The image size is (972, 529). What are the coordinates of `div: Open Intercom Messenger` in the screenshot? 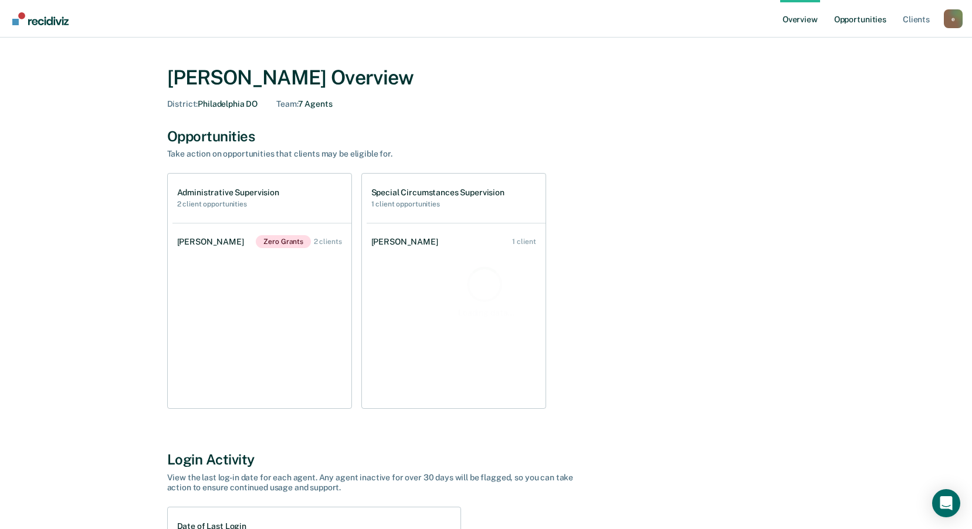 It's located at (947, 503).